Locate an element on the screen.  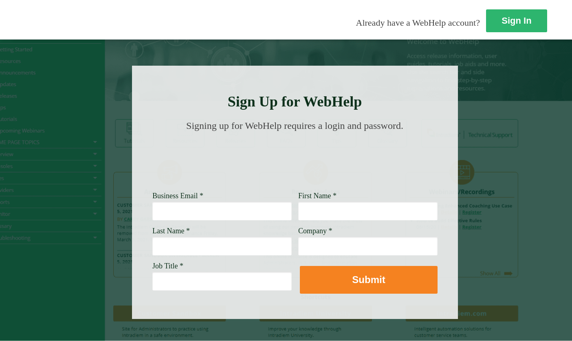
img: Need Credentials? Sign up below. Have Credentials? Use the sign-in button. is located at coordinates (295, 160).